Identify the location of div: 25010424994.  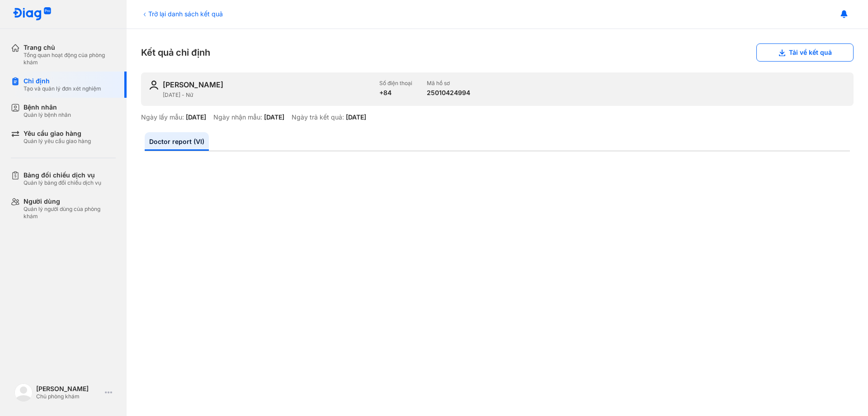
(448, 93).